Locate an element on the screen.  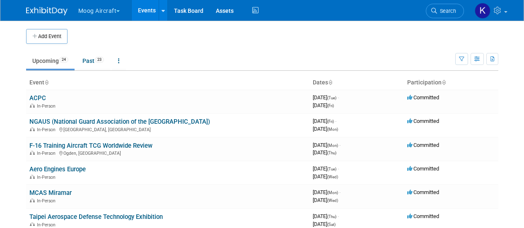
img: Kathryn Germony is located at coordinates (483, 11).